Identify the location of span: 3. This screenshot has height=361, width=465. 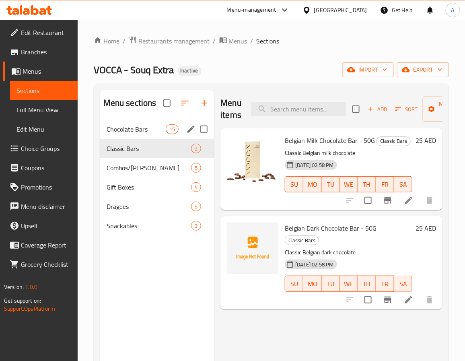
(196, 226).